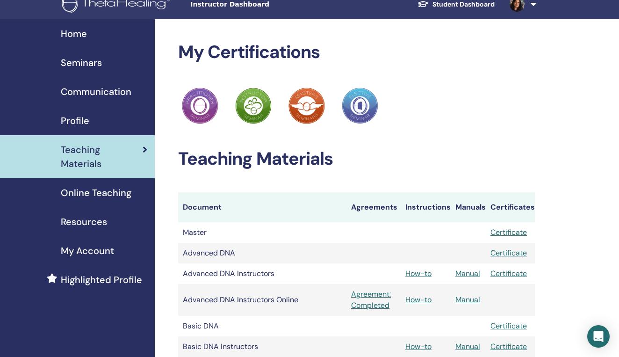 The width and height of the screenshot is (619, 357). I want to click on span: My Account, so click(87, 251).